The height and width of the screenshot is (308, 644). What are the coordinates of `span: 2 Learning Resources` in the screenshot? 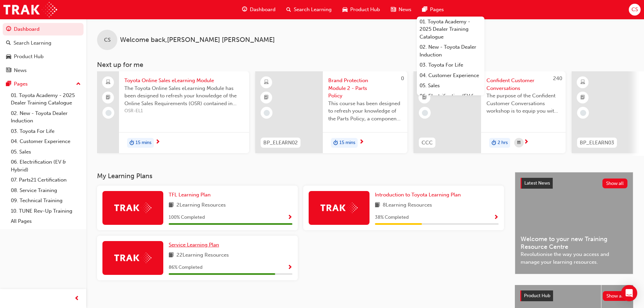 It's located at (201, 205).